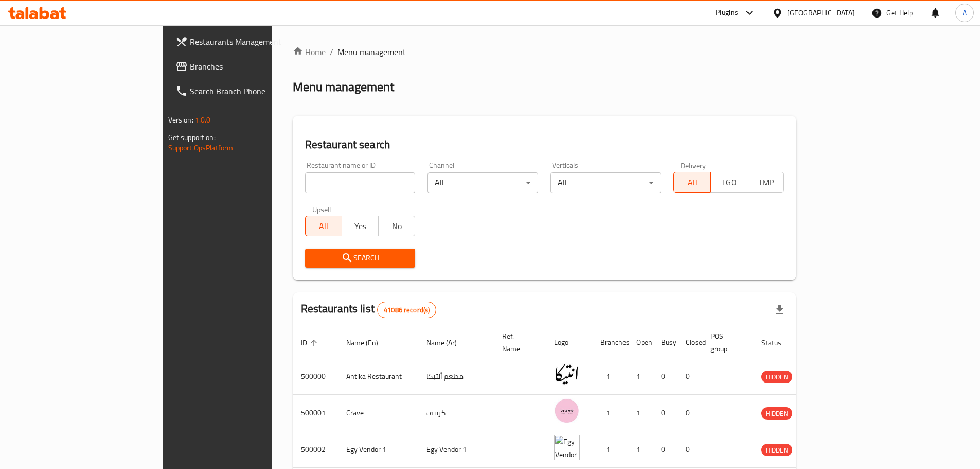  What do you see at coordinates (360, 226) in the screenshot?
I see `span: Yes` at bounding box center [360, 226].